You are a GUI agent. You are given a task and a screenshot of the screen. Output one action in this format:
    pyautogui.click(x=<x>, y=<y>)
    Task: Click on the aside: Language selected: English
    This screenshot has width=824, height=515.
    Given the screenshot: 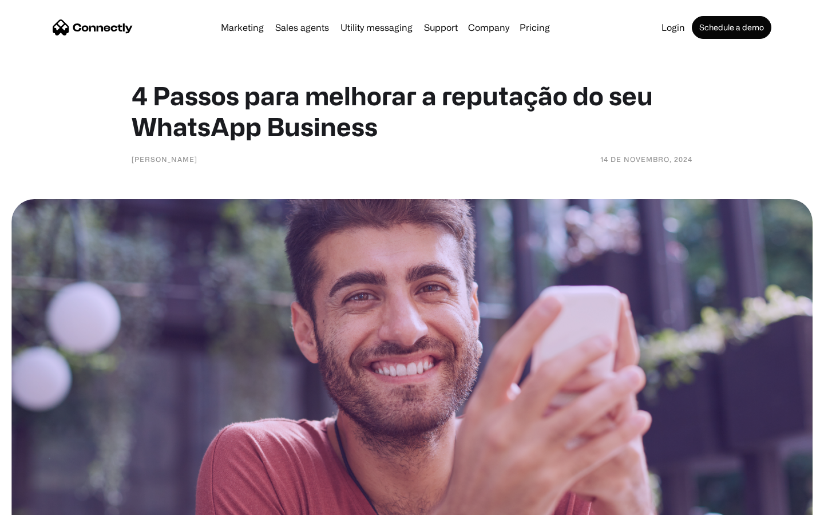 What is the action you would take?
    pyautogui.click(x=40, y=503)
    